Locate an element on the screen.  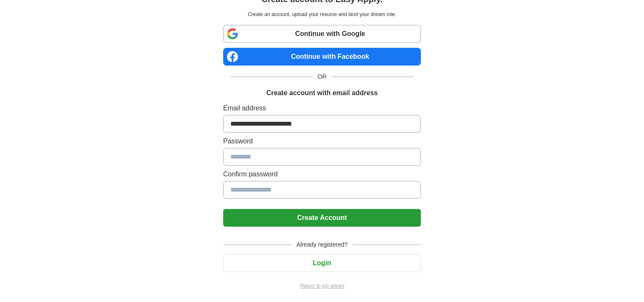
a: Login is located at coordinates (322, 262).